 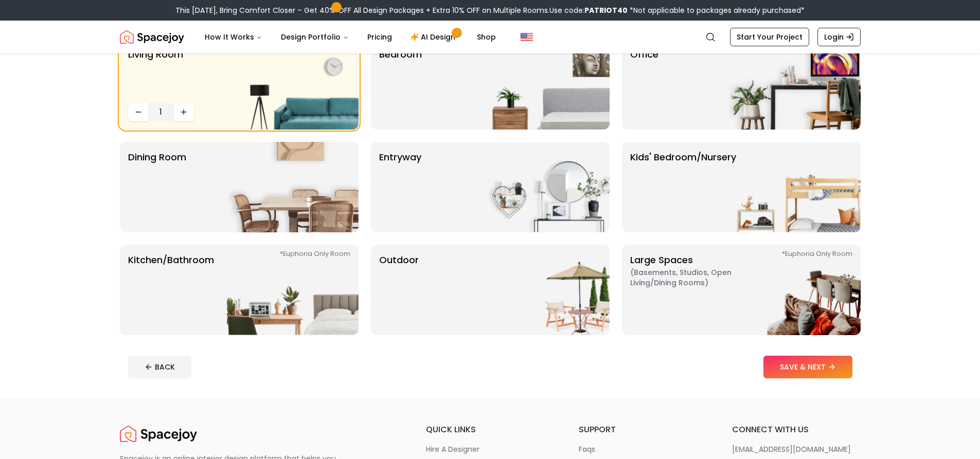 What do you see at coordinates (716, 10) in the screenshot?
I see `span: *Not applicable to packages already purchased*` at bounding box center [716, 10].